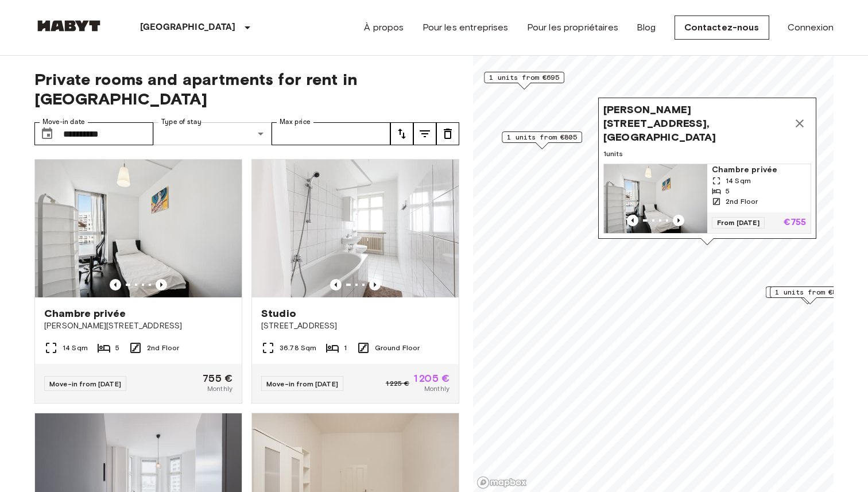 This screenshot has height=492, width=868. I want to click on p: €755, so click(794, 223).